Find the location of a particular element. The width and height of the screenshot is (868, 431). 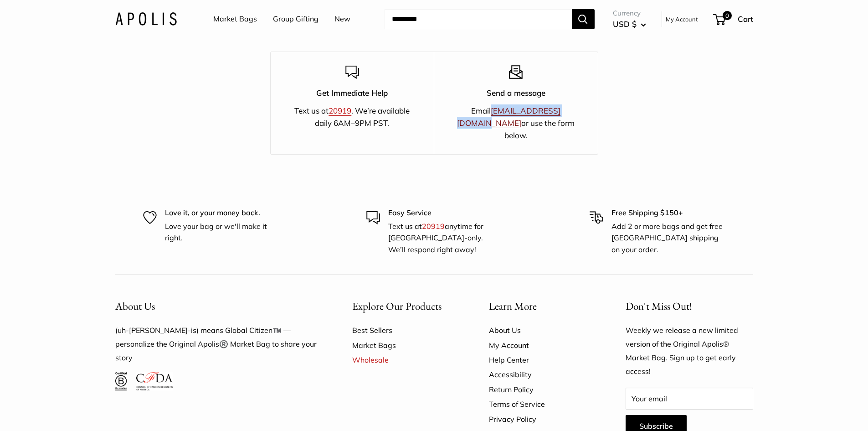

p: Send a message is located at coordinates (516, 92).